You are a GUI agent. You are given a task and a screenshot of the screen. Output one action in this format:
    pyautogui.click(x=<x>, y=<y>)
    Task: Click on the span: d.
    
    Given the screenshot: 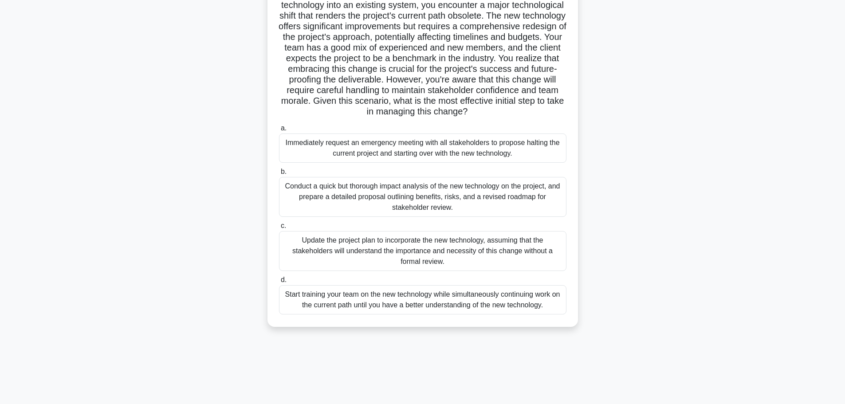 What is the action you would take?
    pyautogui.click(x=283, y=279)
    